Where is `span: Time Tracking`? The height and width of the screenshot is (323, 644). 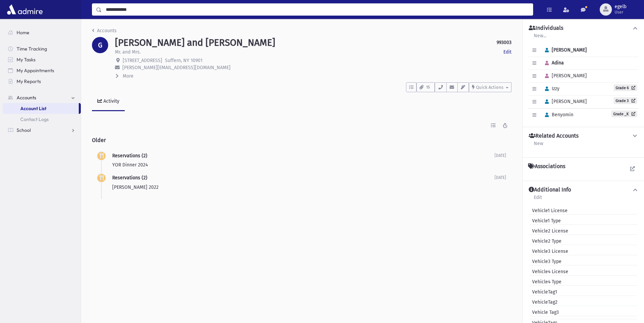
span: Time Tracking is located at coordinates (32, 49).